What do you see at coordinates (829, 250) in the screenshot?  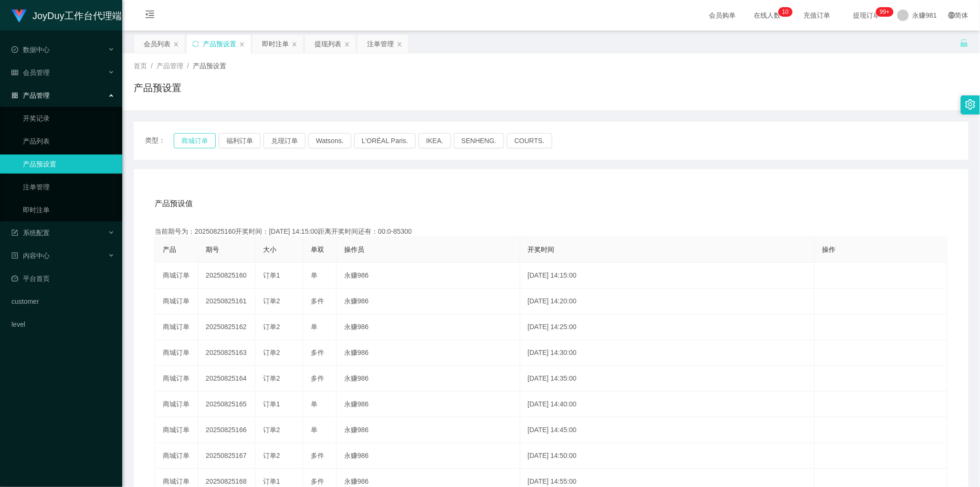 I see `span: 操作` at bounding box center [829, 250].